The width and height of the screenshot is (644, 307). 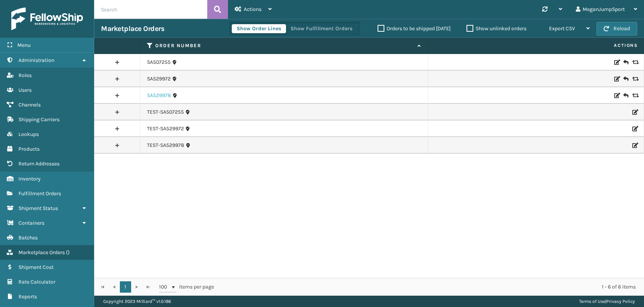 What do you see at coordinates (25, 90) in the screenshot?
I see `span: Users` at bounding box center [25, 90].